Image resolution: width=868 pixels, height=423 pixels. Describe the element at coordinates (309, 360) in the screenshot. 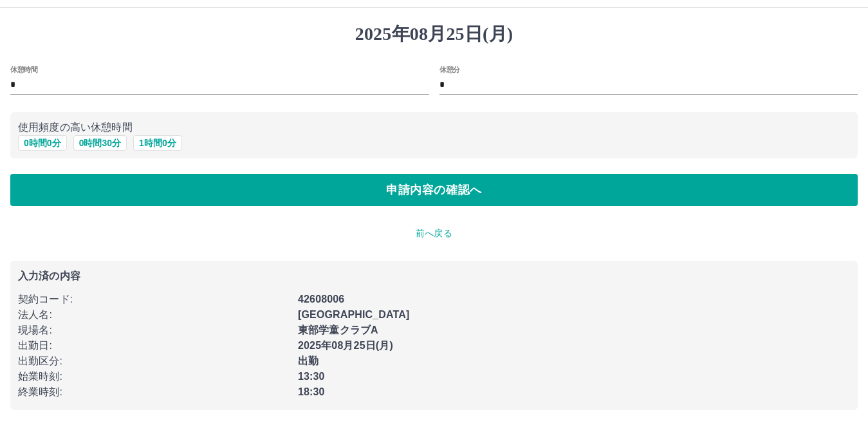

I see `b: 出勤` at that location.